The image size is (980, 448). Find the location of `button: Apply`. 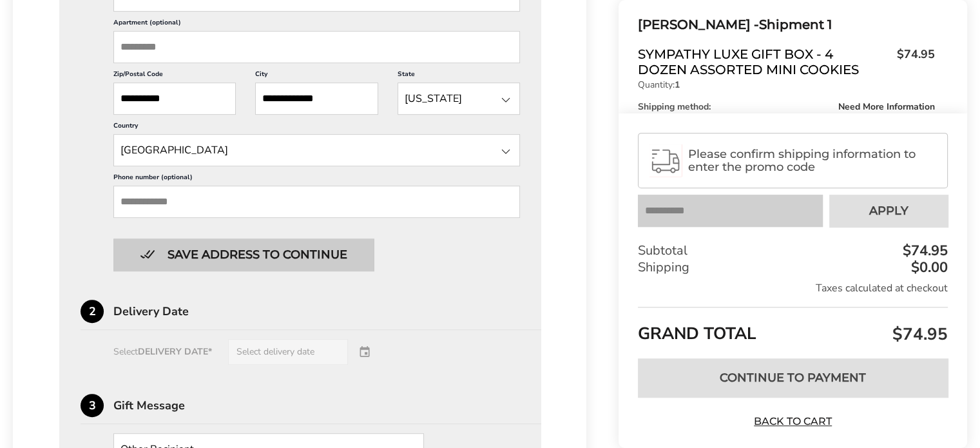

button: Apply is located at coordinates (888, 211).